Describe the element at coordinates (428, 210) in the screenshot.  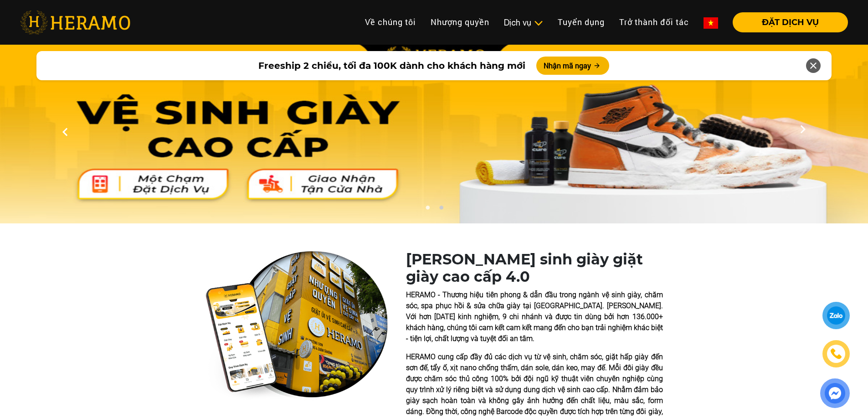
I see `button: 1` at that location.